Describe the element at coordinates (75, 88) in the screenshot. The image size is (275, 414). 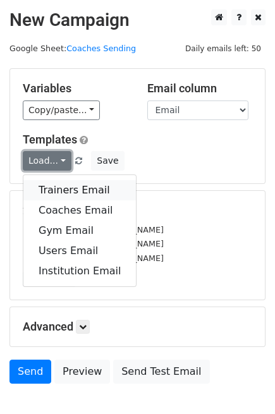
I see `h5: Variables` at that location.